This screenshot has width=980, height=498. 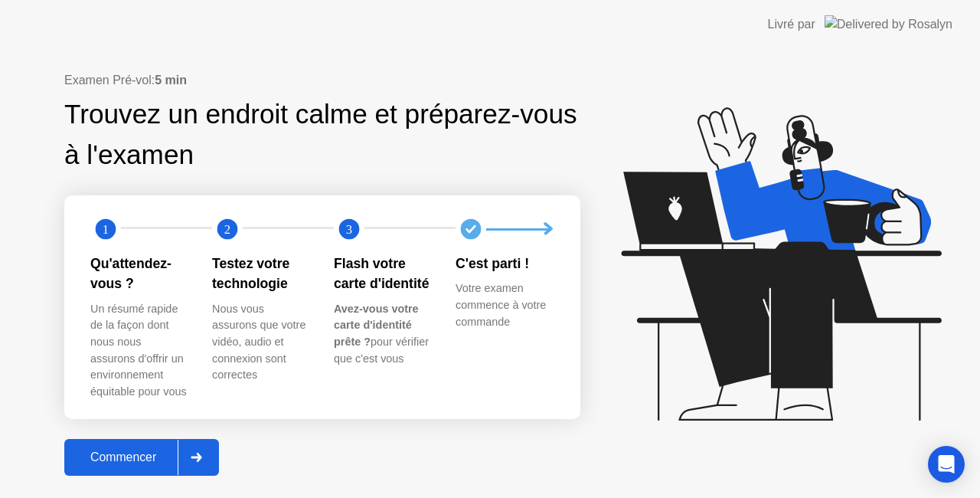 I want to click on div: Open Intercom Messenger, so click(x=946, y=464).